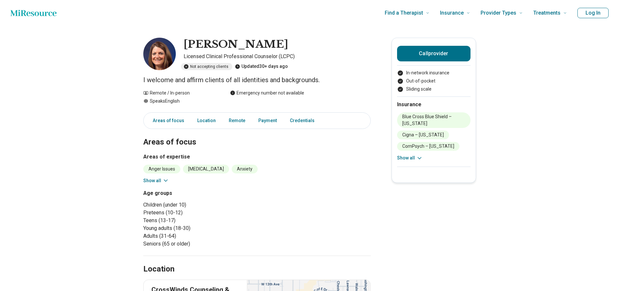 This screenshot has height=291, width=619. What do you see at coordinates (199, 244) in the screenshot?
I see `li: Seniors (65 or older)` at bounding box center [199, 244].